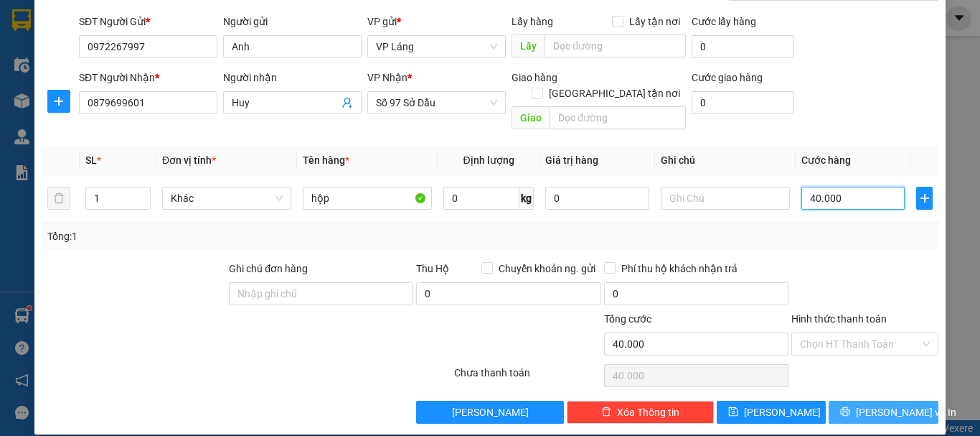 The height and width of the screenshot is (436, 980). I want to click on span: Giao, so click(530, 118).